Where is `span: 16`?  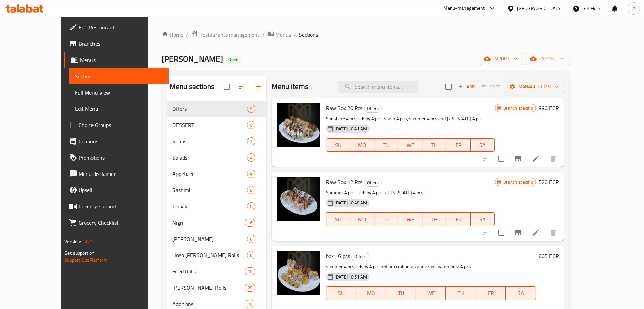 span: 16 is located at coordinates (250, 271).